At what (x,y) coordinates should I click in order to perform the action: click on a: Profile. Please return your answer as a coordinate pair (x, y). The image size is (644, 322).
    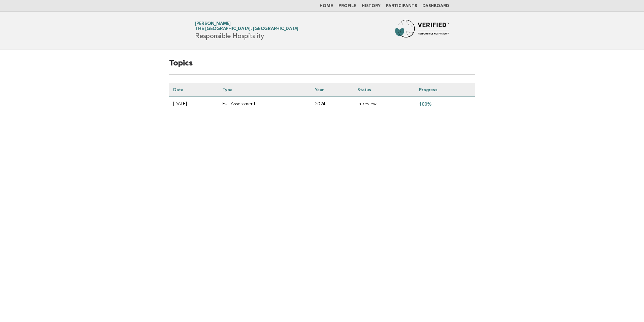
    Looking at the image, I should click on (347, 6).